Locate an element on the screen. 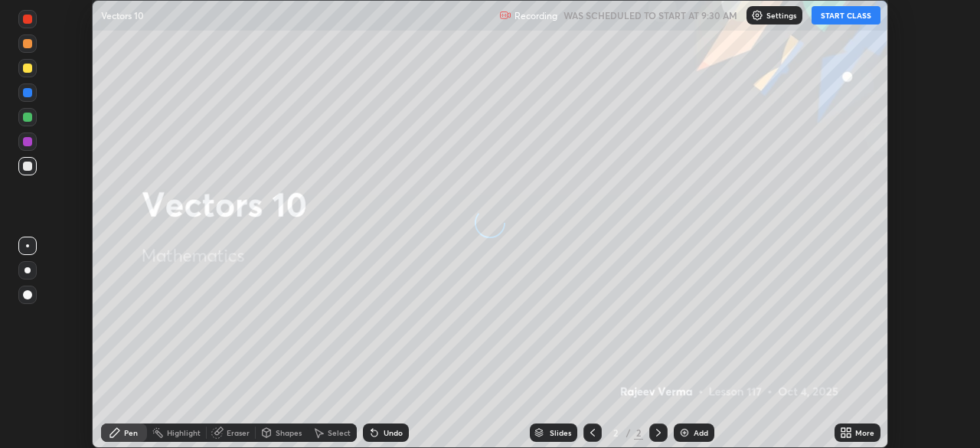  button: START CLASS is located at coordinates (846, 16).